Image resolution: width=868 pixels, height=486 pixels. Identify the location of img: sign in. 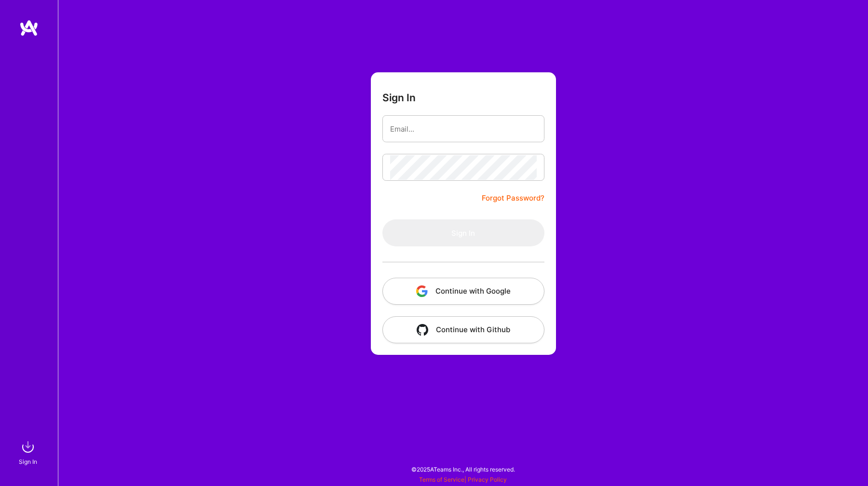
(28, 447).